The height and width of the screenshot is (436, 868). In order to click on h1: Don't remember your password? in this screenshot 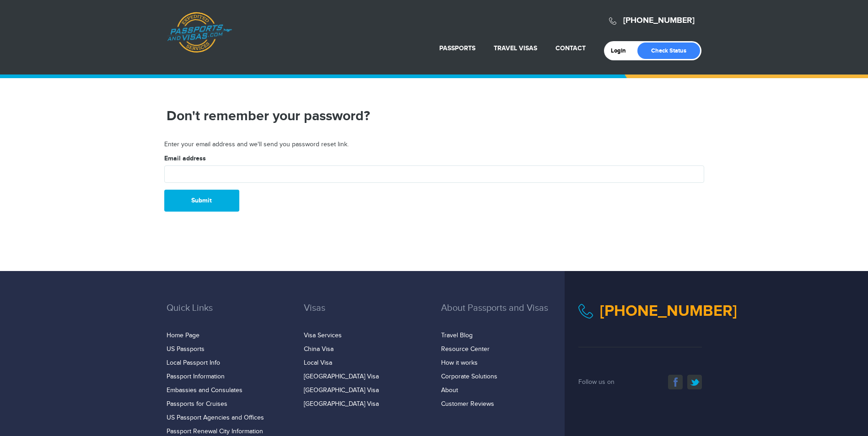, I will do `click(365, 116)`.